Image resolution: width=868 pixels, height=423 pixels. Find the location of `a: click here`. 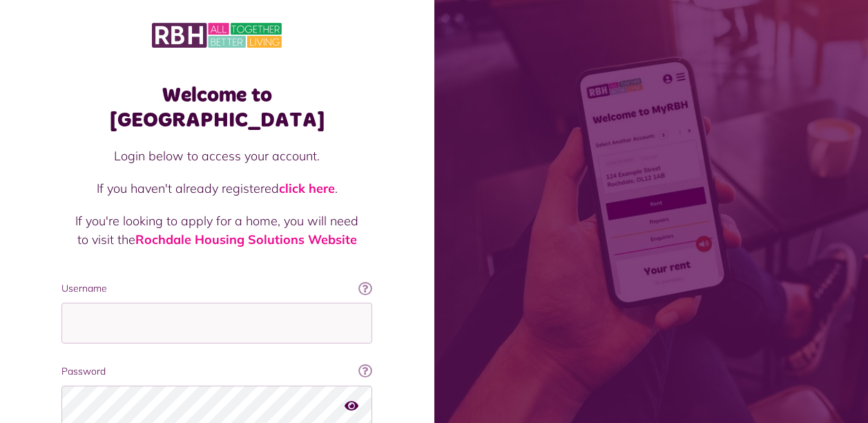

a: click here is located at coordinates (307, 188).